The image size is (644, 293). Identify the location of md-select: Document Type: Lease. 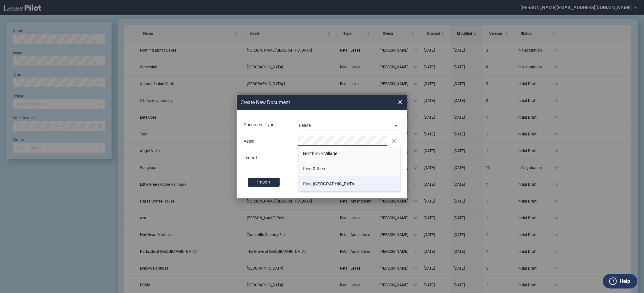
(349, 125).